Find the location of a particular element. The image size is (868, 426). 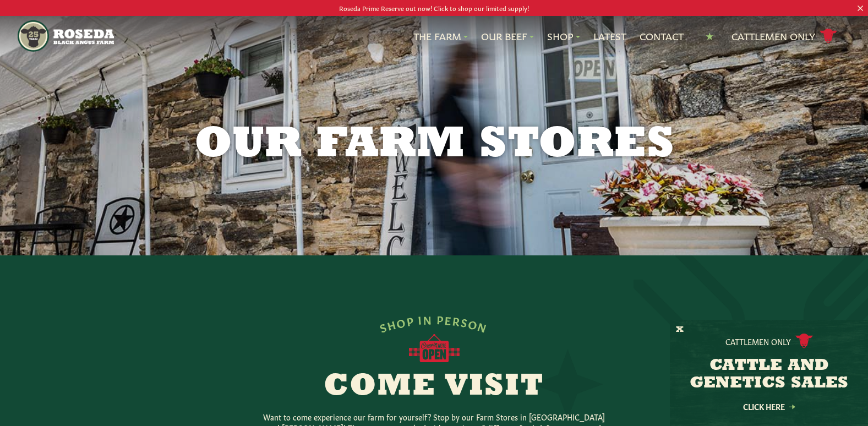

p: Cattlemen Only is located at coordinates (758, 341).